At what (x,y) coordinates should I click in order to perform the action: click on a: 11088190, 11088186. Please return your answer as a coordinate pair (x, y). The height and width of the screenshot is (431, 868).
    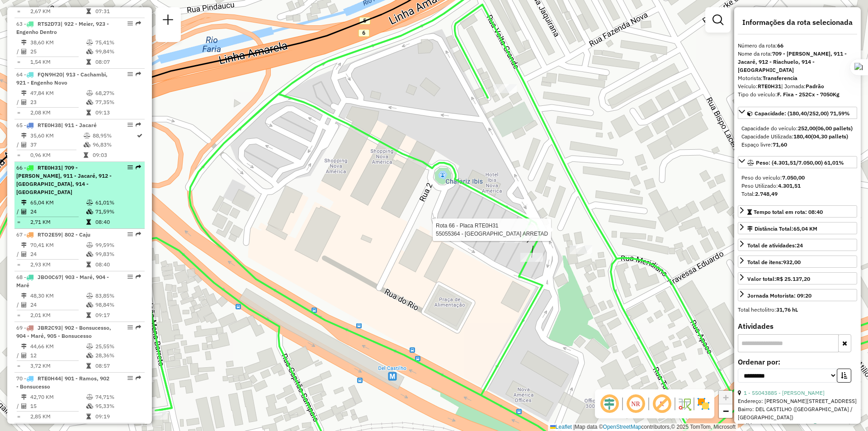
    Looking at the image, I should click on (788, 425).